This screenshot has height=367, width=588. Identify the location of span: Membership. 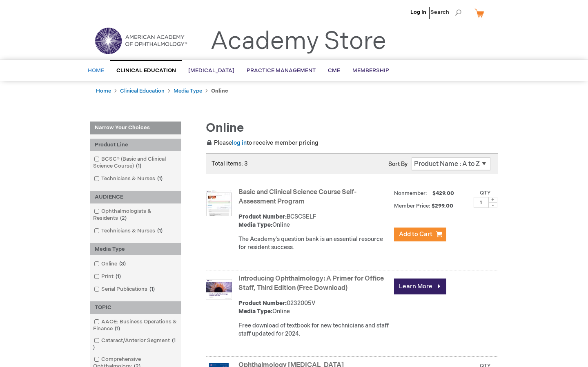
(370, 71).